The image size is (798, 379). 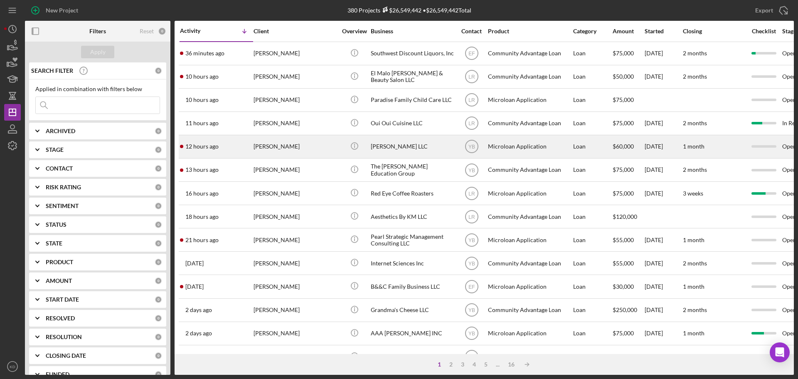 I want to click on time: 2025-10-15 00:53, so click(x=202, y=170).